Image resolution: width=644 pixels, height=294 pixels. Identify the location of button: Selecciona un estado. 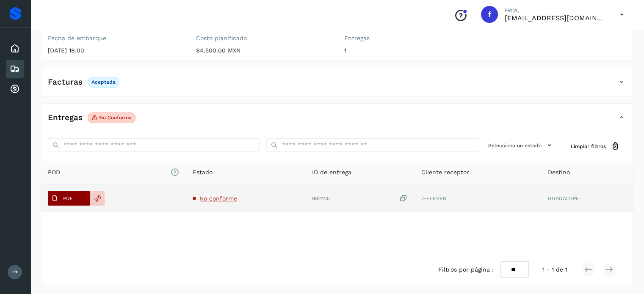
(521, 145).